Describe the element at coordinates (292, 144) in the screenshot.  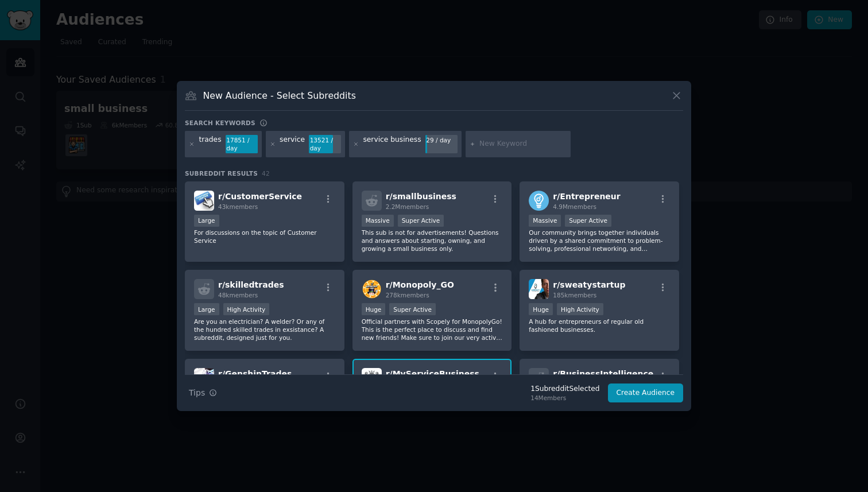
I see `div: service` at that location.